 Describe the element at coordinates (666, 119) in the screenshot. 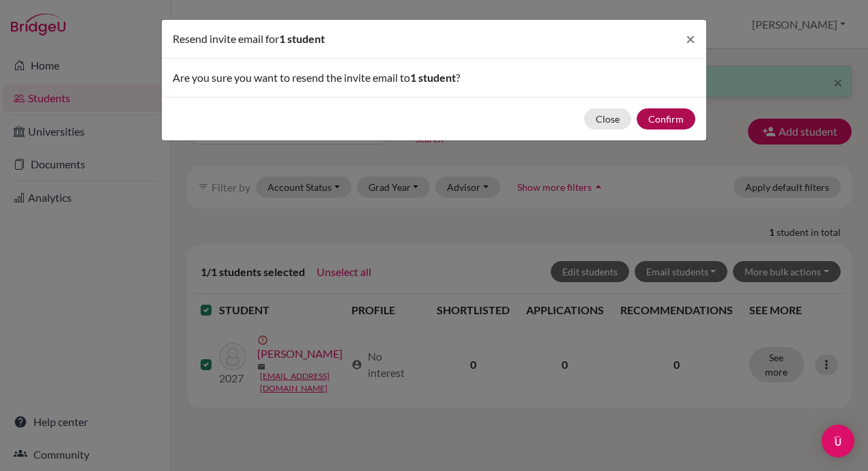

I see `button: Confirm` at that location.